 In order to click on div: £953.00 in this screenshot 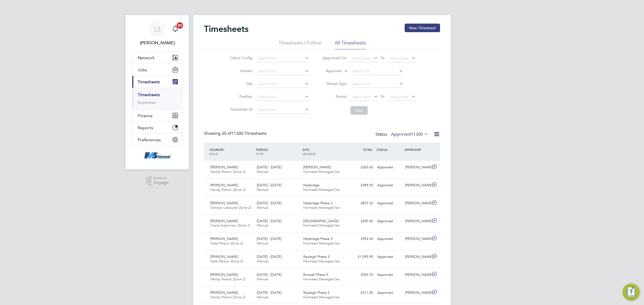, I will do `click(361, 239)`.